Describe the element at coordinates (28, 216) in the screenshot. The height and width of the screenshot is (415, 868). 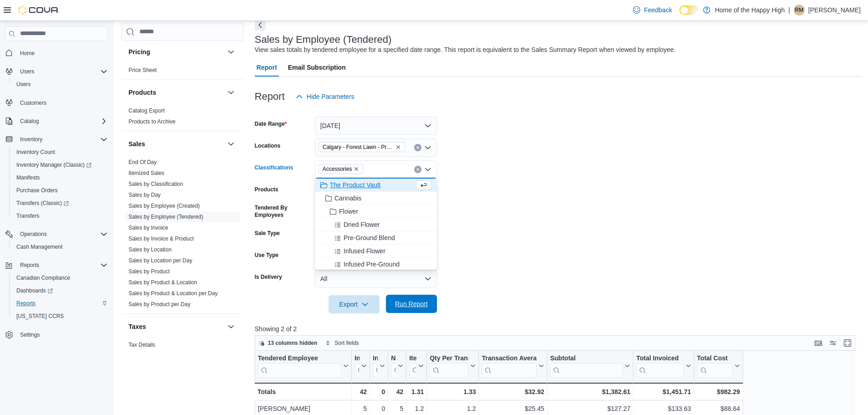
I see `a: Transfers` at that location.